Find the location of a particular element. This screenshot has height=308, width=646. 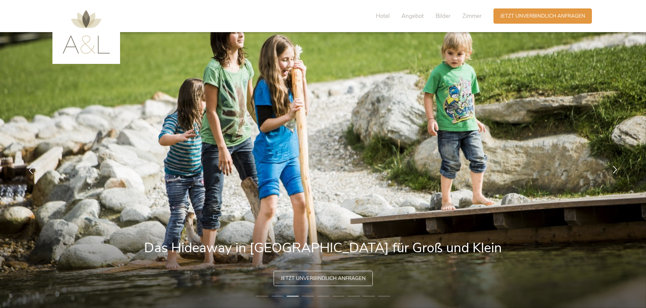

span: Angebot is located at coordinates (413, 16).